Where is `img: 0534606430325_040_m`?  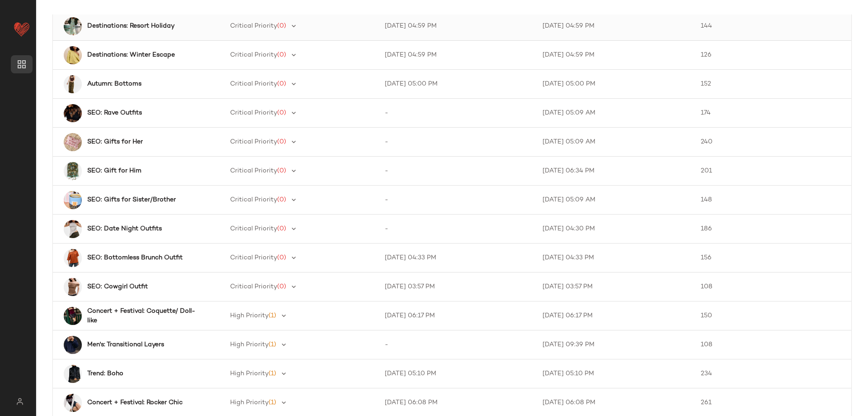 img: 0534606430325_040_m is located at coordinates (73, 200).